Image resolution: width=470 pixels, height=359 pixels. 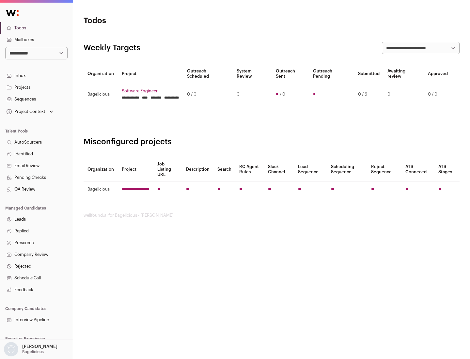 I want to click on a: Software Engineer, so click(x=150, y=91).